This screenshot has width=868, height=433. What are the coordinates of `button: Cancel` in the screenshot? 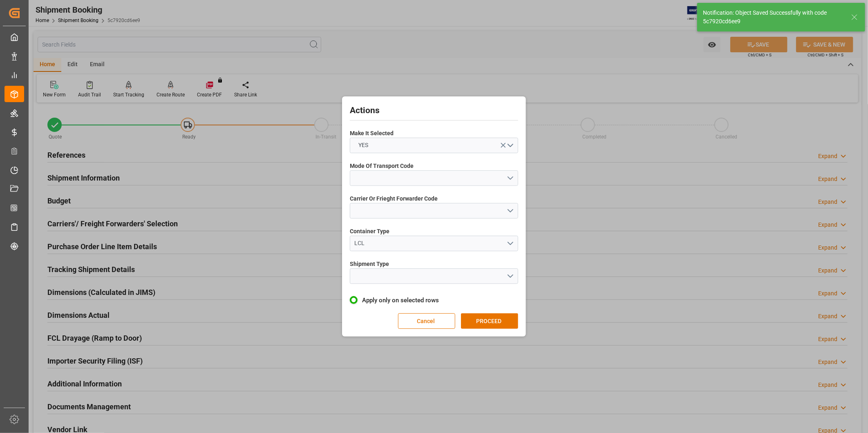 It's located at (426, 321).